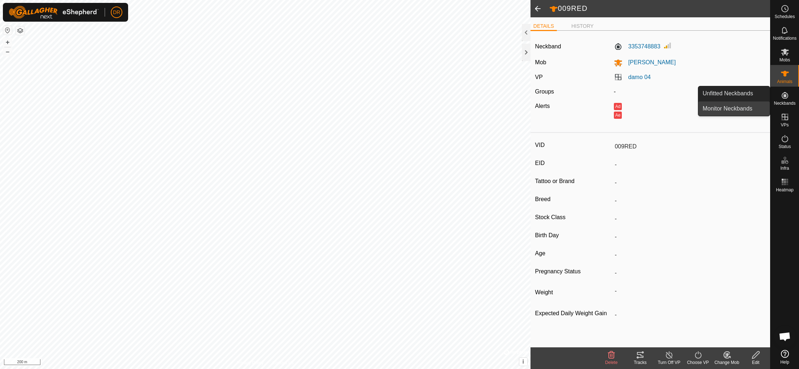 The height and width of the screenshot is (369, 799). Describe the element at coordinates (727, 362) in the screenshot. I see `div: Change Mob` at that location.